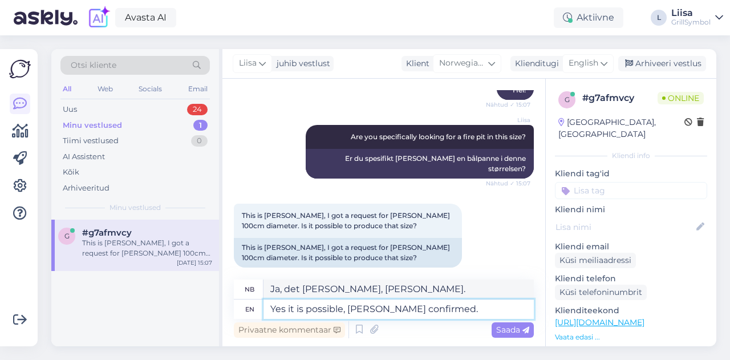  I want to click on span: Are you specifically looking for a fire pit in this size?, so click(438, 136).